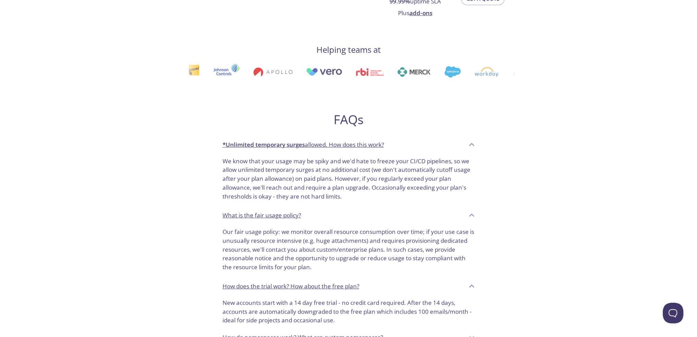  What do you see at coordinates (349, 215) in the screenshot?
I see `div: What is the fair usage policy?` at bounding box center [349, 215].